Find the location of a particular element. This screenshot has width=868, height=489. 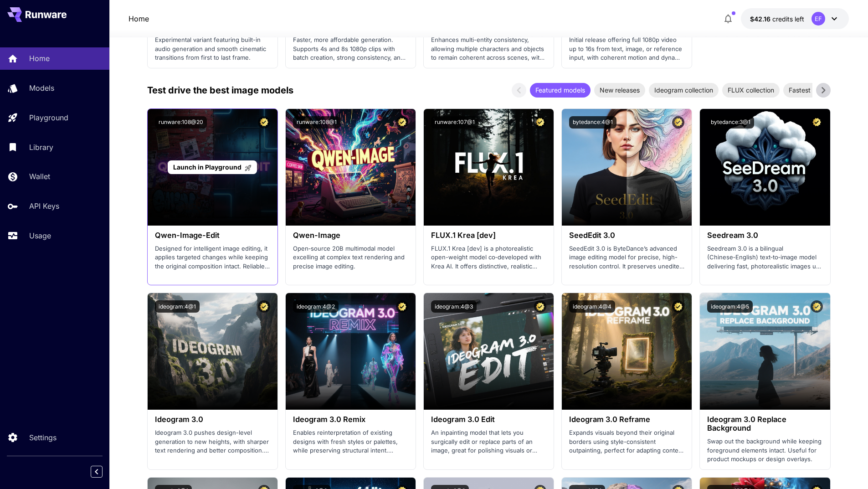

p: Designed for intelligent image editing, it applies targeted changes while keeping the original co... is located at coordinates (212, 257).